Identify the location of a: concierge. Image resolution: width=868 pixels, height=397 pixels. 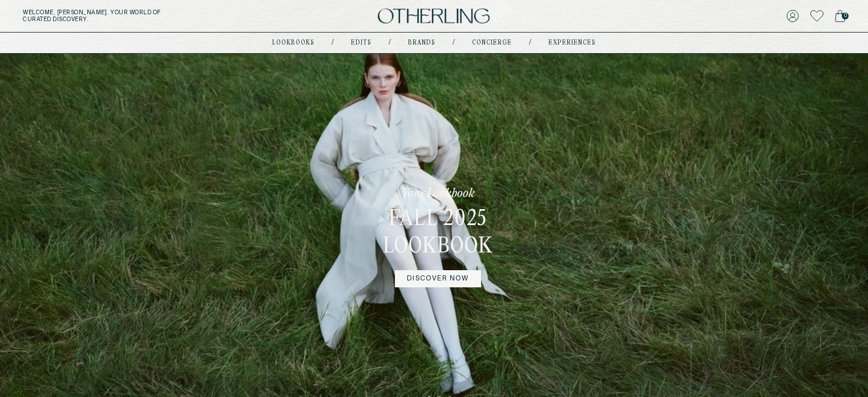
(492, 43).